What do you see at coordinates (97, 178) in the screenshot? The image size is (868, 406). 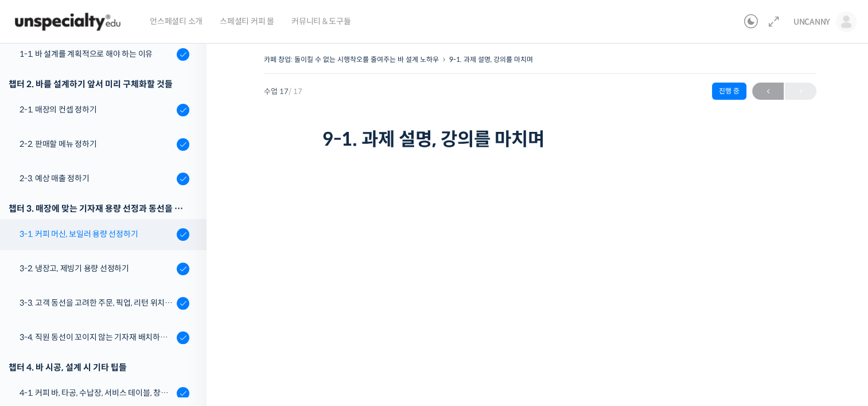 I see `div: 2-3. 예상 매출 정하기` at bounding box center [97, 178].